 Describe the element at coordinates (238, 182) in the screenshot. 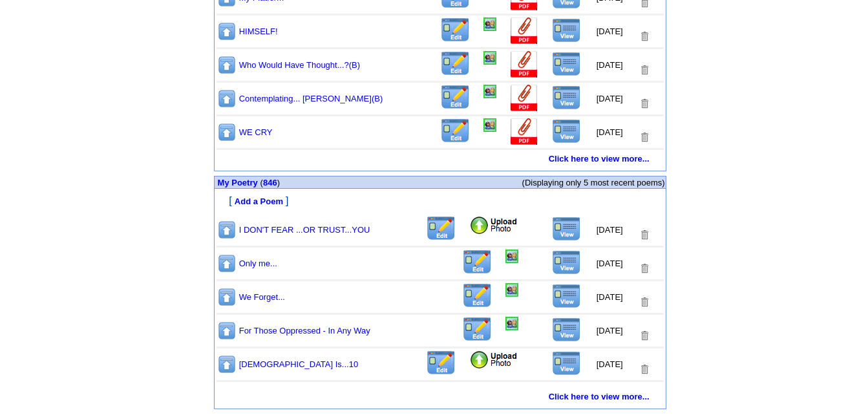

I see `font: My Poetry` at that location.